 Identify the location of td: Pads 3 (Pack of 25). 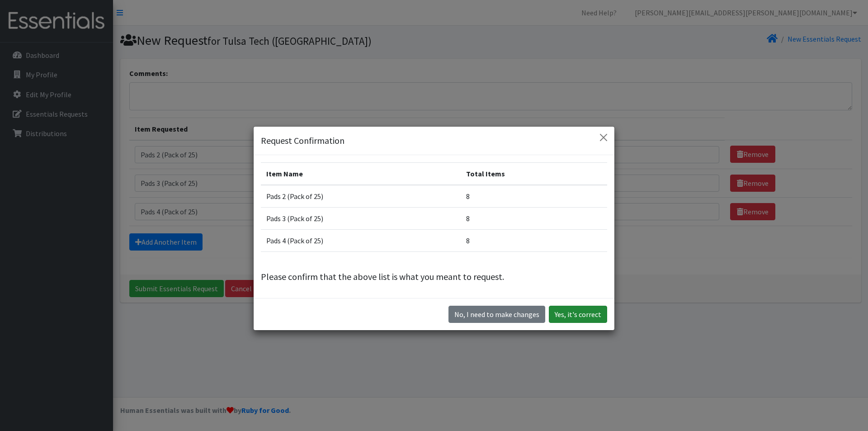
(361, 218).